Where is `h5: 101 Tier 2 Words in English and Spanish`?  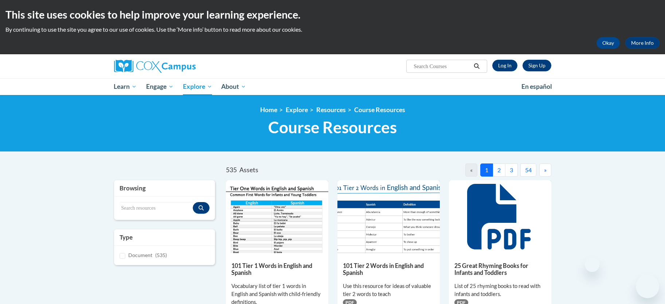
h5: 101 Tier 2 Words in English and Spanish is located at coordinates (389, 269).